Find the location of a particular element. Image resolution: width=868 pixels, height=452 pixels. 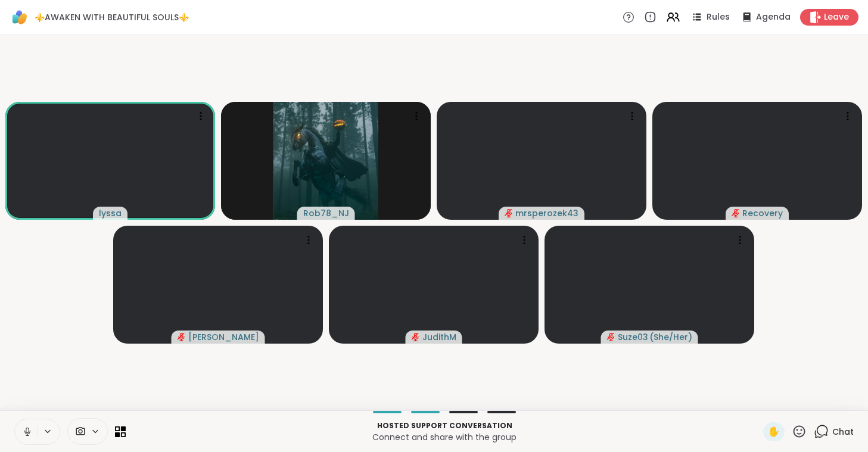

span: Suze03 is located at coordinates (632, 337).